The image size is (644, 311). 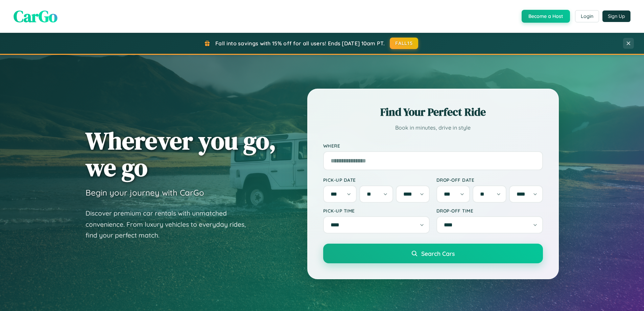 What do you see at coordinates (145, 193) in the screenshot?
I see `h3: Begin your journey with CarGo` at bounding box center [145, 193].